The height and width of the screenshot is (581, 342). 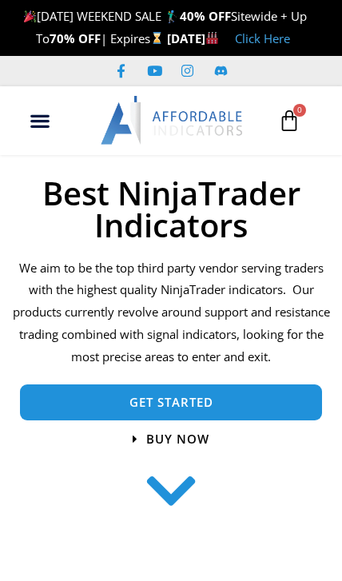 I want to click on img: LogoAI | Affordable Indicators – NinjaTrader, so click(x=173, y=120).